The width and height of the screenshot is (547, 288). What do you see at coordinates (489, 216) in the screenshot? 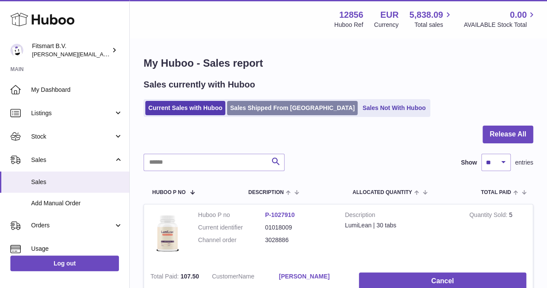
I see `strong: Quantity Sold` at bounding box center [489, 216].